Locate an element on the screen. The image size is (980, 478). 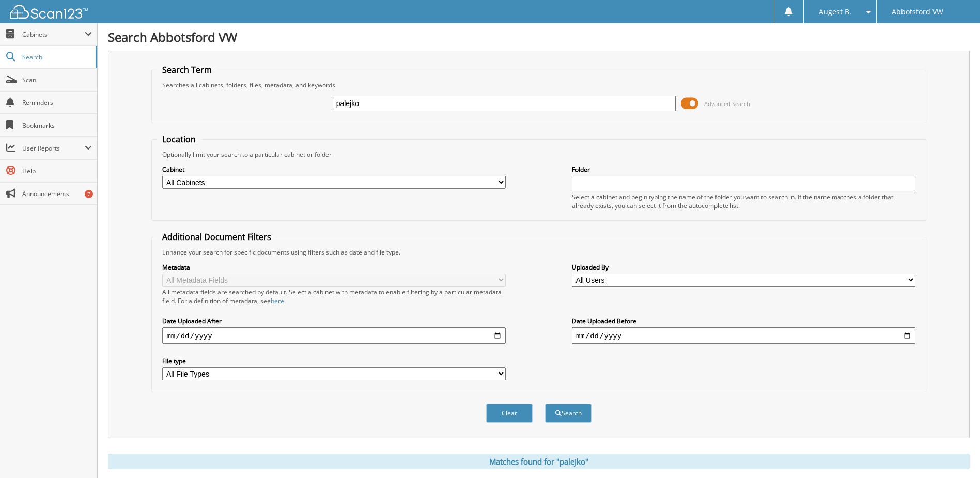
span: User Reports is located at coordinates (53, 147).